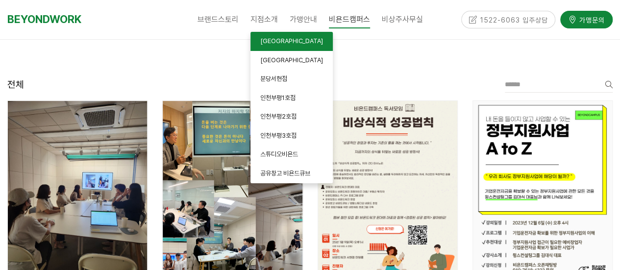 The height and width of the screenshot is (270, 620). Describe the element at coordinates (292, 154) in the screenshot. I see `a: 스튜디오비욘드` at that location.